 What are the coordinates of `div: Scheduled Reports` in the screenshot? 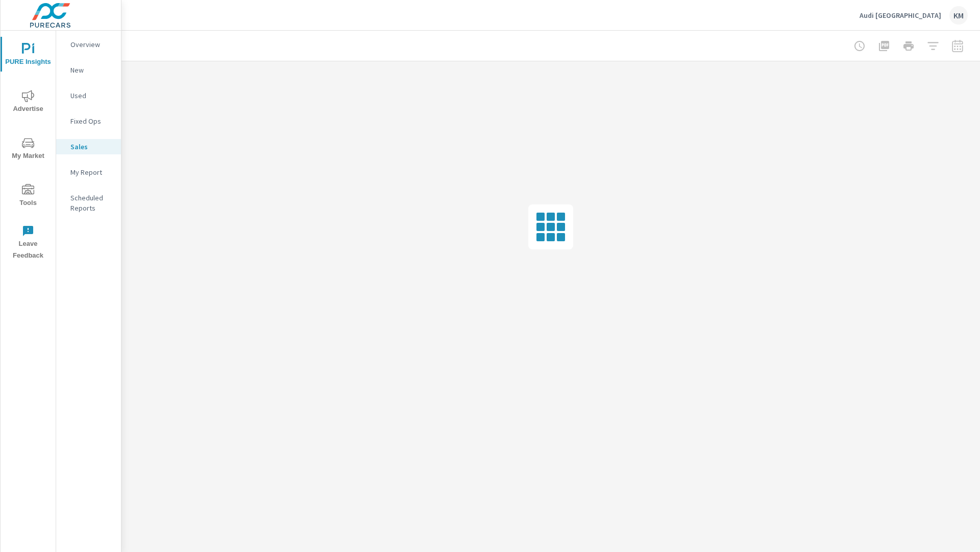 It's located at (89, 203).